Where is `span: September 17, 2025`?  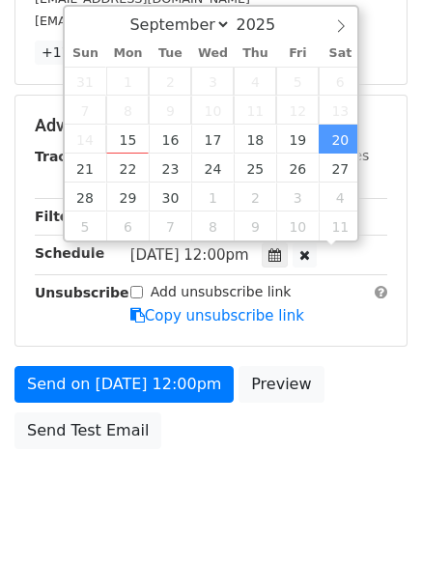 span: September 17, 2025 is located at coordinates (212, 139).